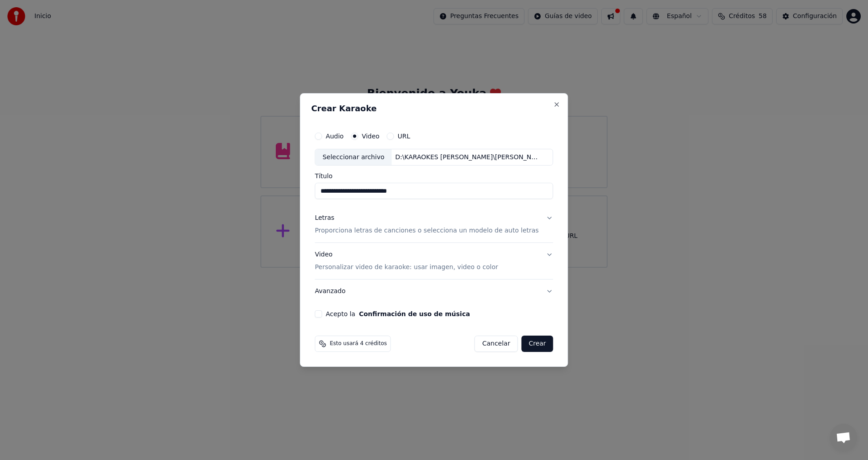 The width and height of the screenshot is (868, 460). Describe the element at coordinates (406, 267) in the screenshot. I see `p: Personalizar video de karaoke: usar imagen, video o color` at that location.